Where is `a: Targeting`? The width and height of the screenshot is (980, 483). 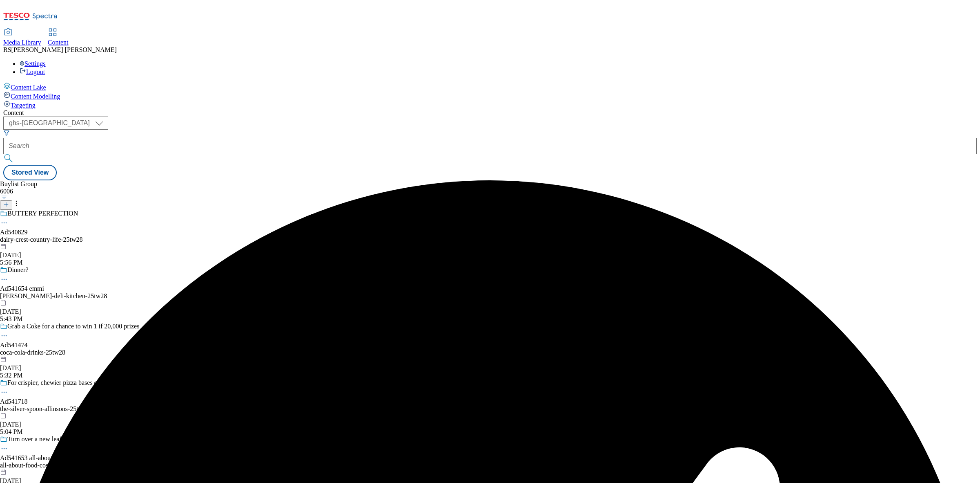
a: Targeting is located at coordinates (490, 105).